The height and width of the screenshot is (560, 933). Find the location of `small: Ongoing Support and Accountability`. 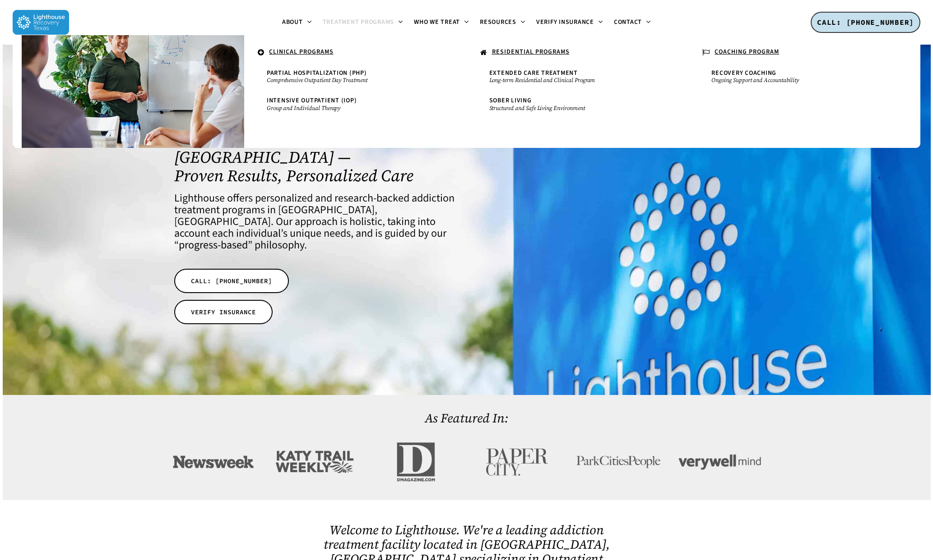

small: Ongoing Support and Accountability is located at coordinates (800, 81).